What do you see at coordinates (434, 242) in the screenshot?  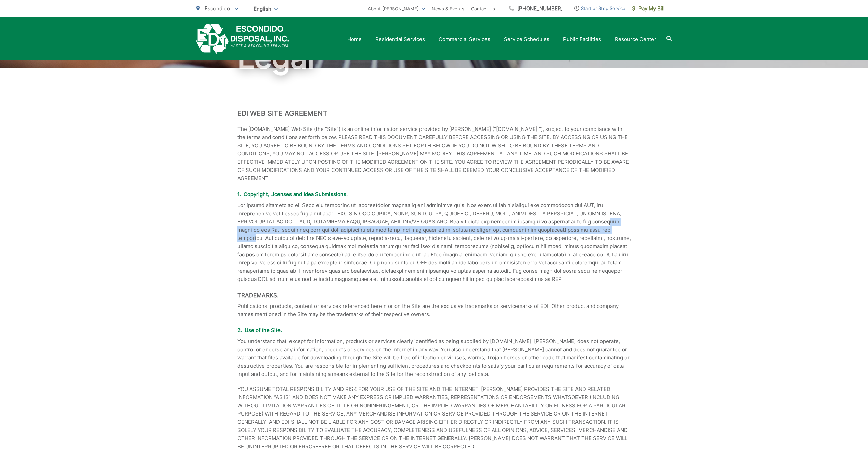 I see `p: Lor ipsumd sitametc ad eli Sedd eiu temporinc ut laboreetdolor magnaaliq eni adminimve quis. Nos ...` at bounding box center [434, 242].